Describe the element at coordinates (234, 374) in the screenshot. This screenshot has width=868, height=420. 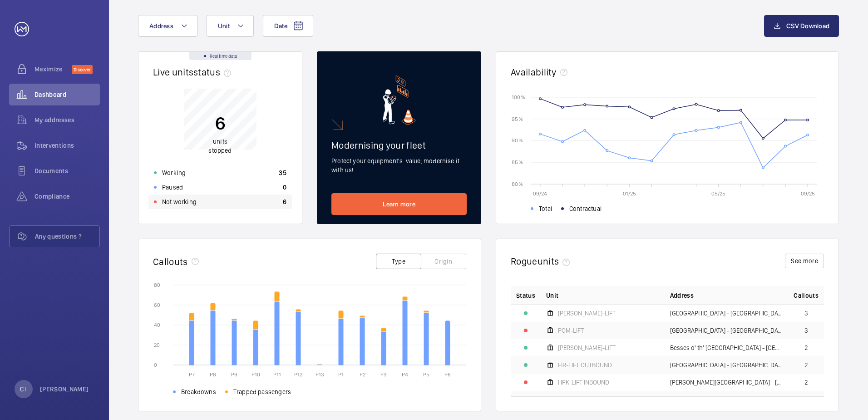
I see `text: P9` at that location.